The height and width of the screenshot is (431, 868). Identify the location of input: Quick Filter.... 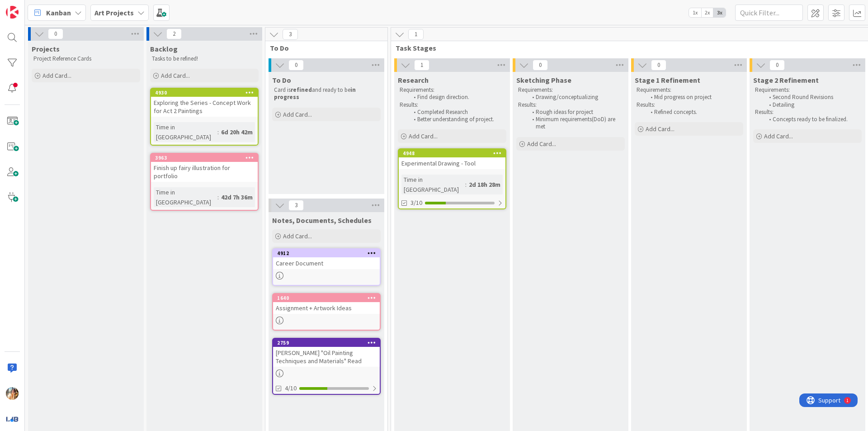
(769, 13).